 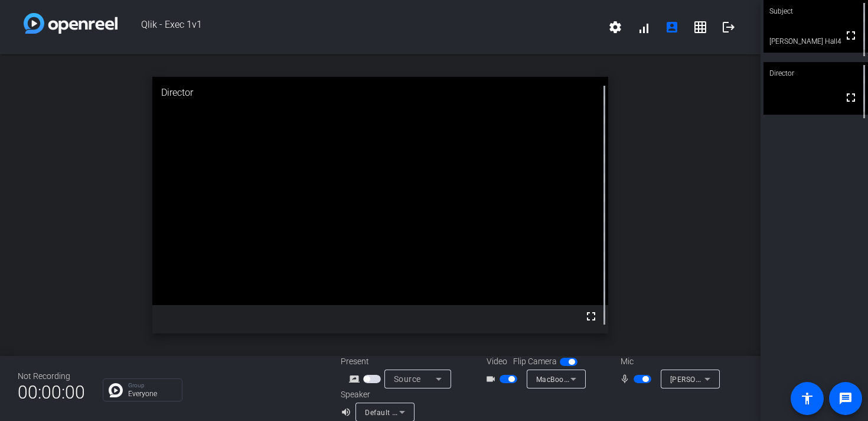 What do you see at coordinates (627, 379) in the screenshot?
I see `mat-icon: mic_none` at bounding box center [627, 379].